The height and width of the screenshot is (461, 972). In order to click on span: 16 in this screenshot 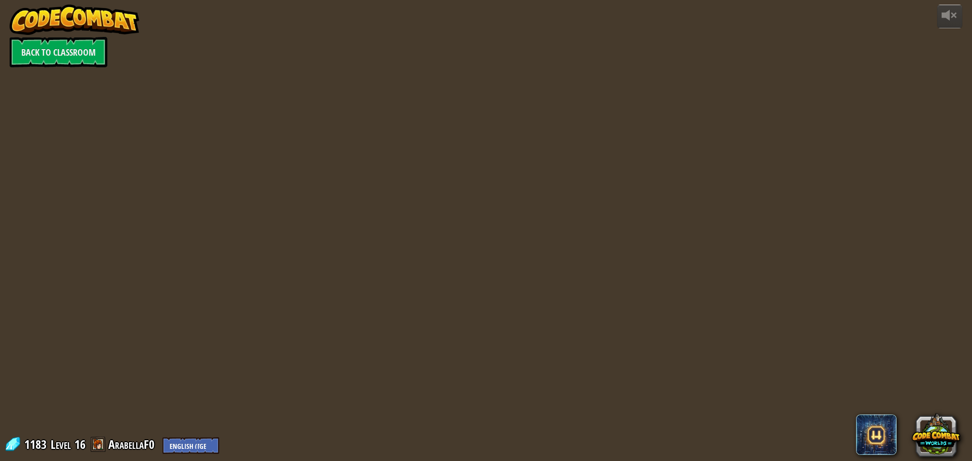, I will do `click(80, 444)`.